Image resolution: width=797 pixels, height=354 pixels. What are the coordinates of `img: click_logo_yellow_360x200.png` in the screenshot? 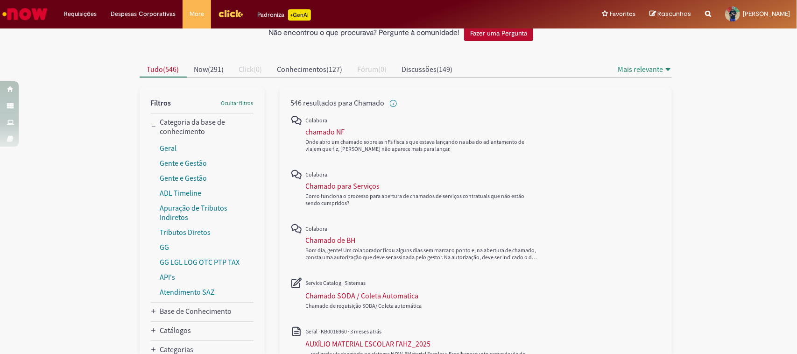 It's located at (231, 14).